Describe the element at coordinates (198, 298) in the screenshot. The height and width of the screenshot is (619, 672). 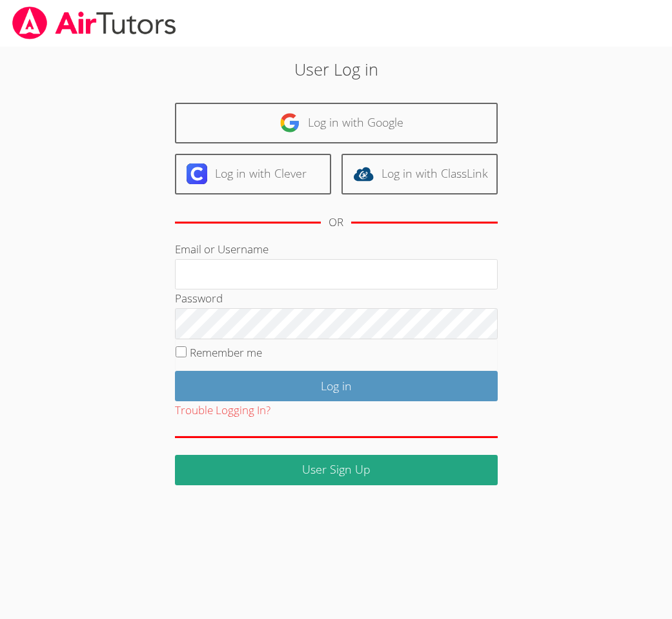
I see `label: Password` at that location.